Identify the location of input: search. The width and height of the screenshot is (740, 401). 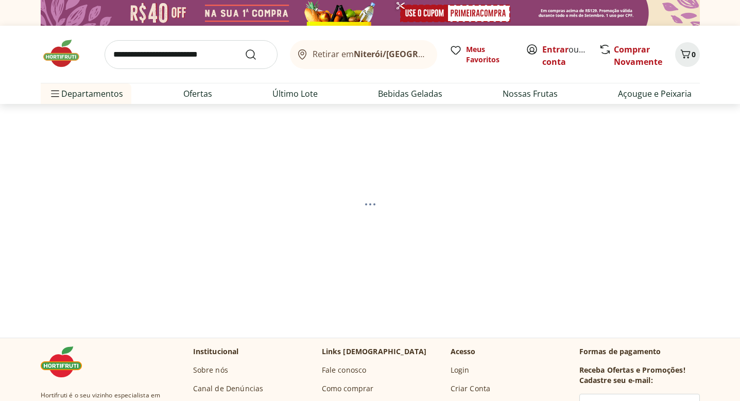
(191, 55).